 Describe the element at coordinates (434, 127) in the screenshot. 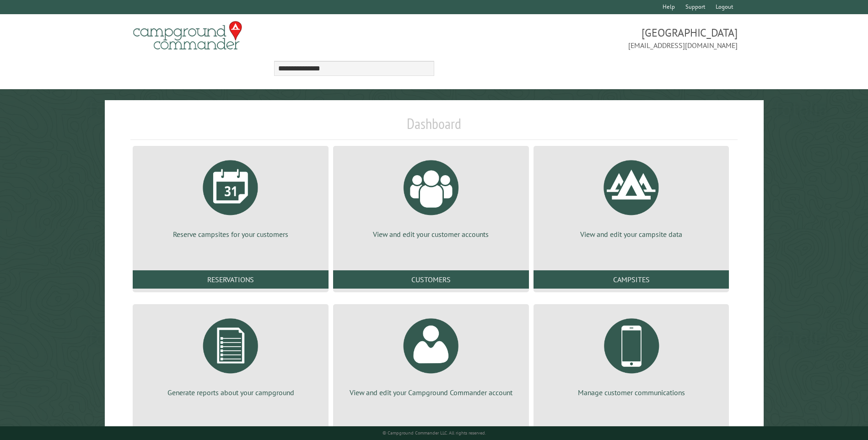

I see `h1: Dashboard` at that location.